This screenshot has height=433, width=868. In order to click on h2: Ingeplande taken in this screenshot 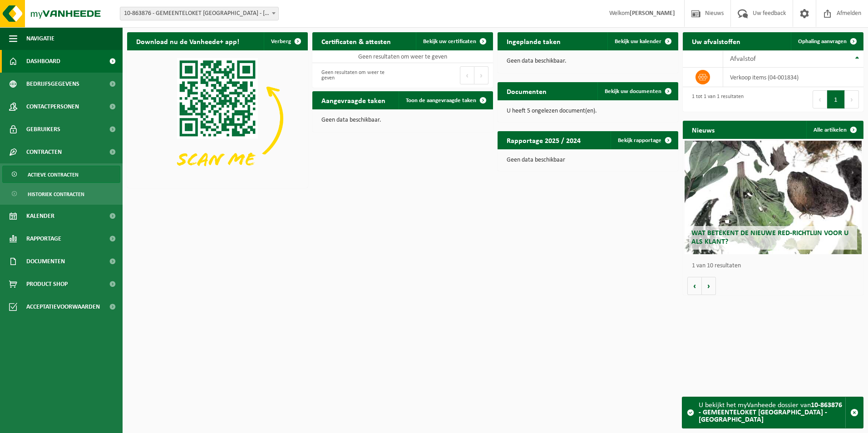, I will do `click(533, 41)`.